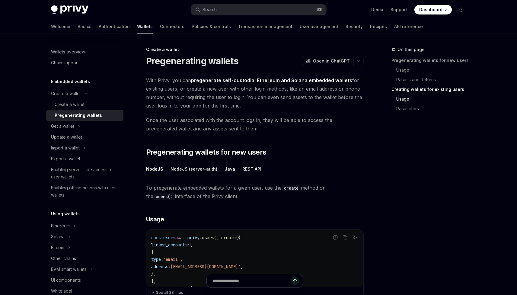 This screenshot has width=517, height=295. Describe the element at coordinates (114, 27) in the screenshot. I see `a: Authentication` at that location.